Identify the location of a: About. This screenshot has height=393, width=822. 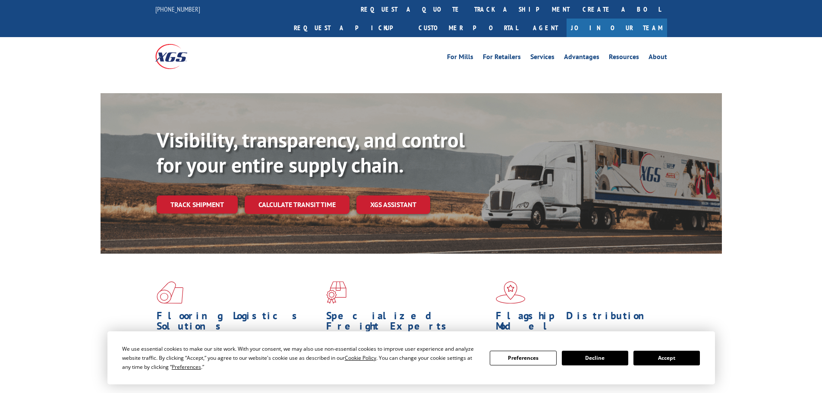
(658, 58).